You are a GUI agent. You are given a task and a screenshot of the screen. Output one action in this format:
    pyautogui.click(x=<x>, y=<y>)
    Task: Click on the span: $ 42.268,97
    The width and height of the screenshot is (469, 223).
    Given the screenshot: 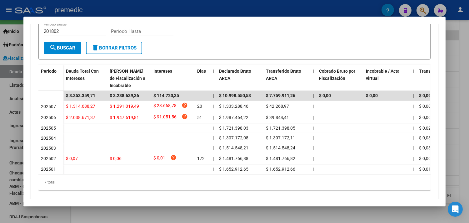 What is the action you would take?
    pyautogui.click(x=278, y=106)
    